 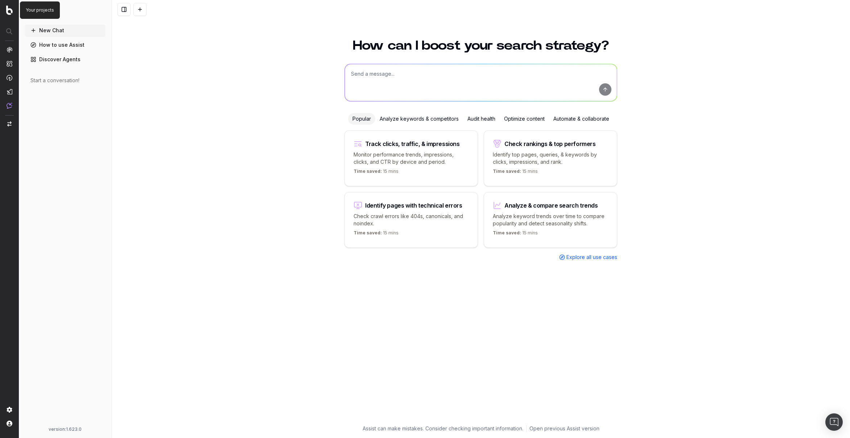 I want to click on img: Assist, so click(x=9, y=105).